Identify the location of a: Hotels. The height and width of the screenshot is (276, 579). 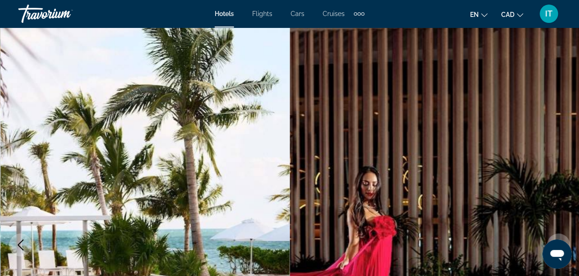
(224, 14).